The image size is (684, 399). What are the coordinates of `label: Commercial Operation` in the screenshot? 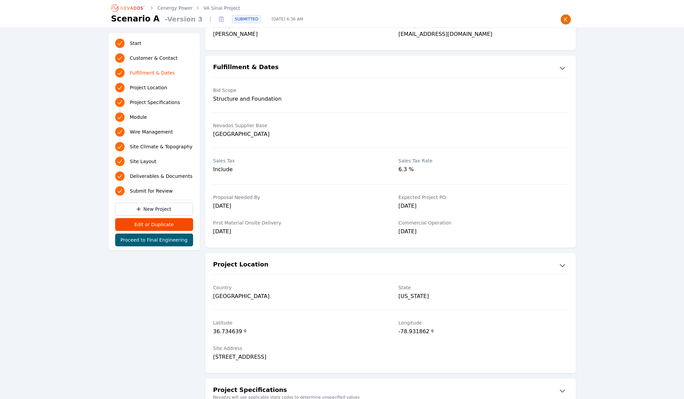 It's located at (483, 223).